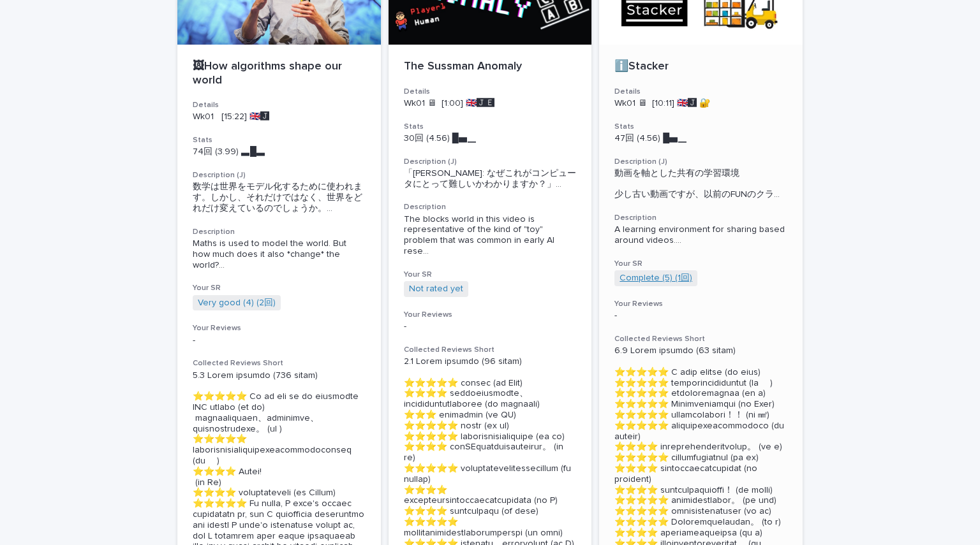 The width and height of the screenshot is (980, 545). I want to click on span: The blocks world in this video is representative of the kind of "toy" problem that was common in ..., so click(490, 236).